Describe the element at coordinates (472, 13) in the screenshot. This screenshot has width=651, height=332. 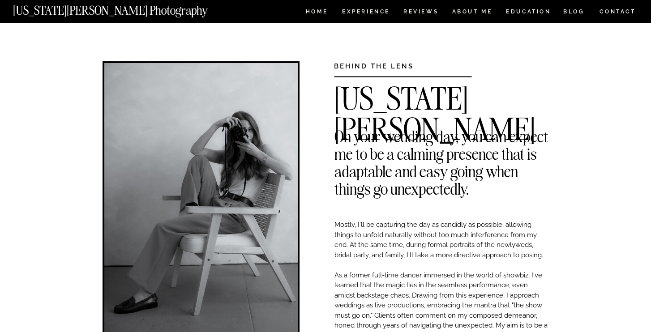
I see `nav: ABOUT ME` at that location.